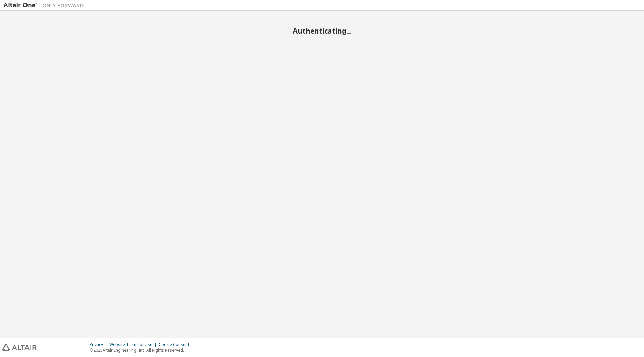 This screenshot has height=357, width=644. I want to click on div: Privacy, so click(99, 345).